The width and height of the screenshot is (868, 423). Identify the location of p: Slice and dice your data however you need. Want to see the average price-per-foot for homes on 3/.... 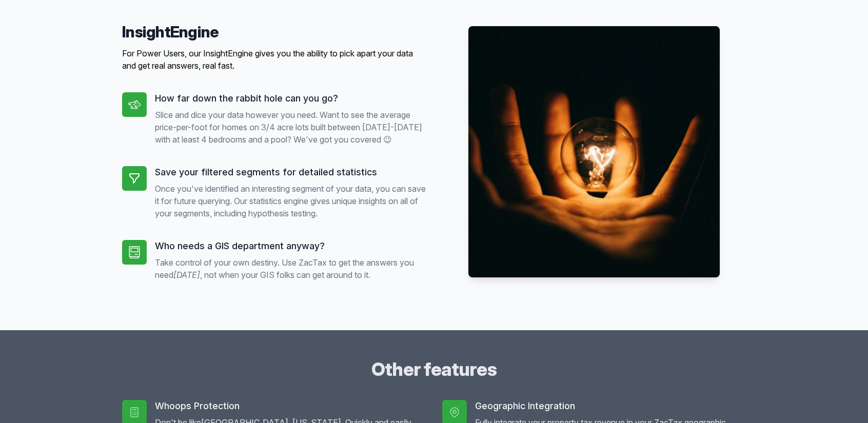
(291, 127).